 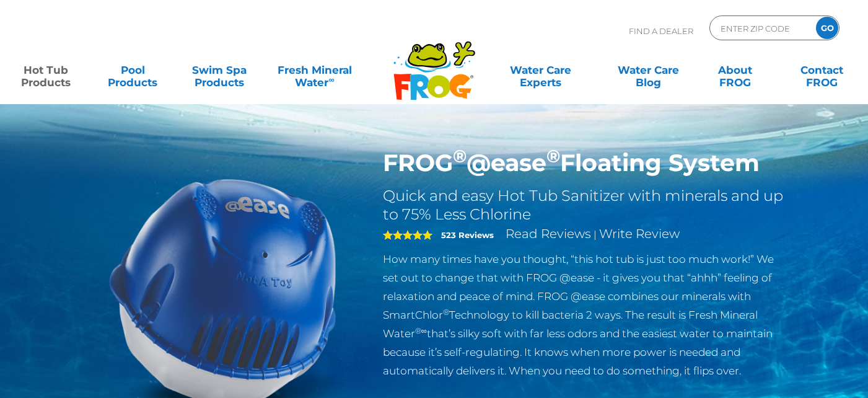 I want to click on a: Write Review, so click(x=639, y=234).